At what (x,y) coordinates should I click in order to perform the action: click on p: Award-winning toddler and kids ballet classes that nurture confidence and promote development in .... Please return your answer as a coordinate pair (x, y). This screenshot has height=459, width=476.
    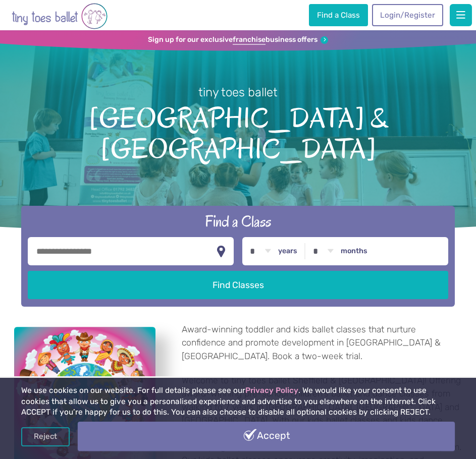
    Looking at the image, I should click on (322, 343).